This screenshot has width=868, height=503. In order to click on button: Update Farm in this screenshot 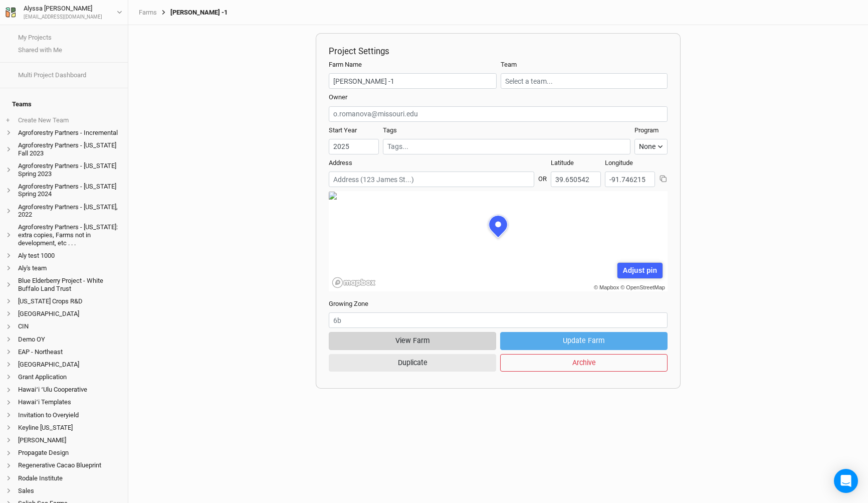, I will do `click(584, 340)`.